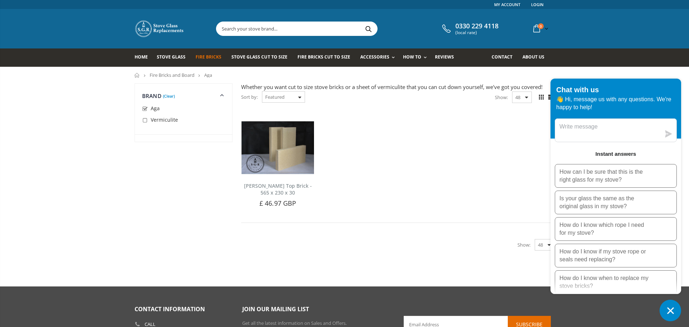  What do you see at coordinates (616, 200) in the screenshot?
I see `inbox-online-store-chat: Shopify online store chat` at bounding box center [616, 200].